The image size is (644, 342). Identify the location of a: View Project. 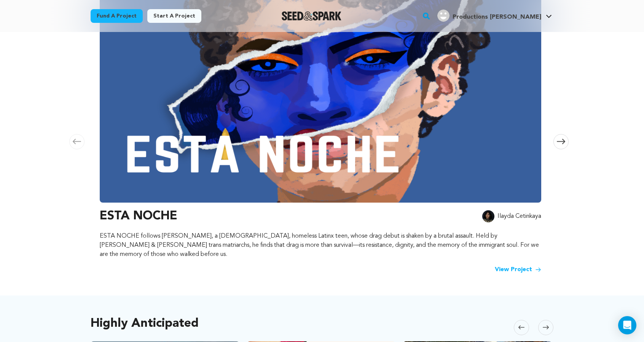
(518, 269).